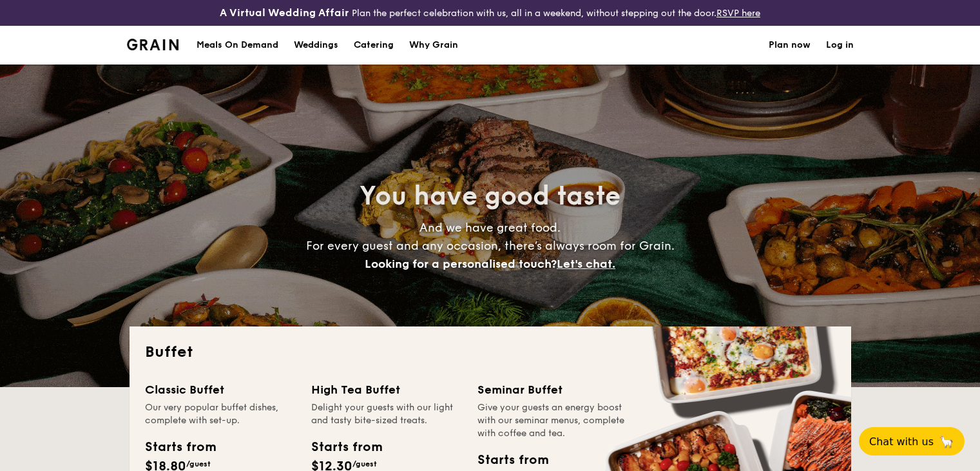 The width and height of the screenshot is (980, 471). What do you see at coordinates (315, 45) in the screenshot?
I see `a: Weddings` at bounding box center [315, 45].